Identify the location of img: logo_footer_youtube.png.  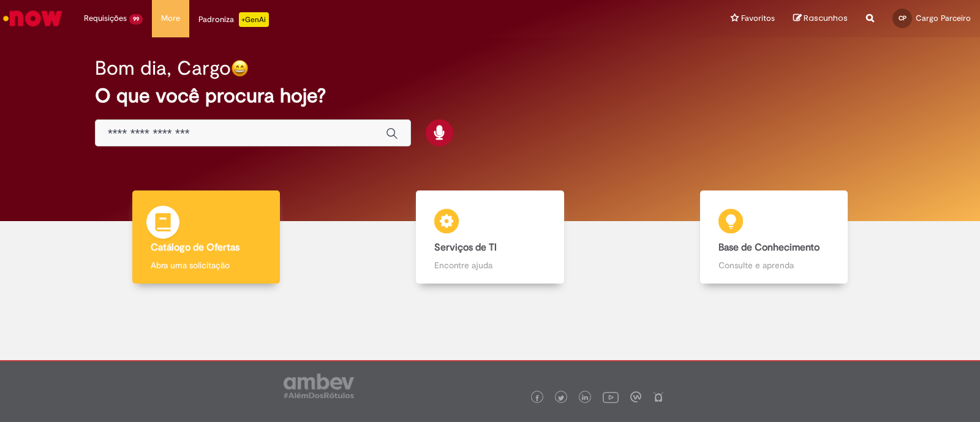
(611, 397).